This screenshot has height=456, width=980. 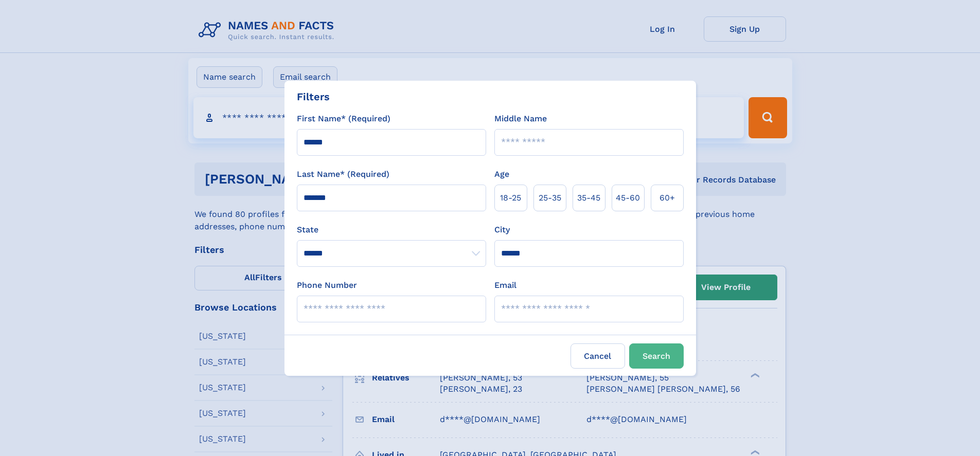 I want to click on button: Search, so click(x=657, y=356).